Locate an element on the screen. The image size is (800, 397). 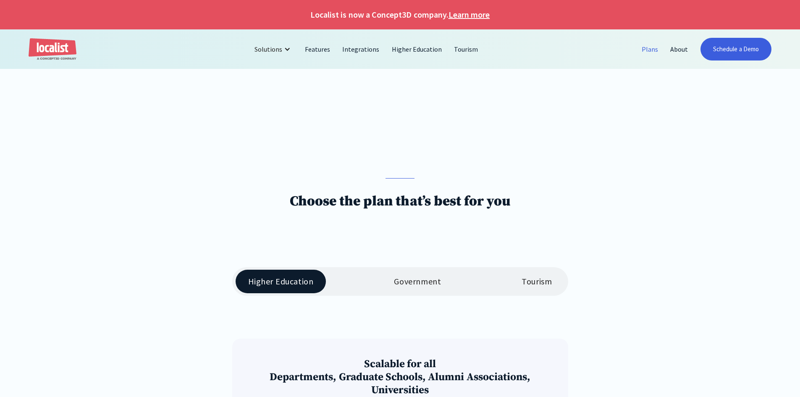
a: Plans is located at coordinates (650, 49).